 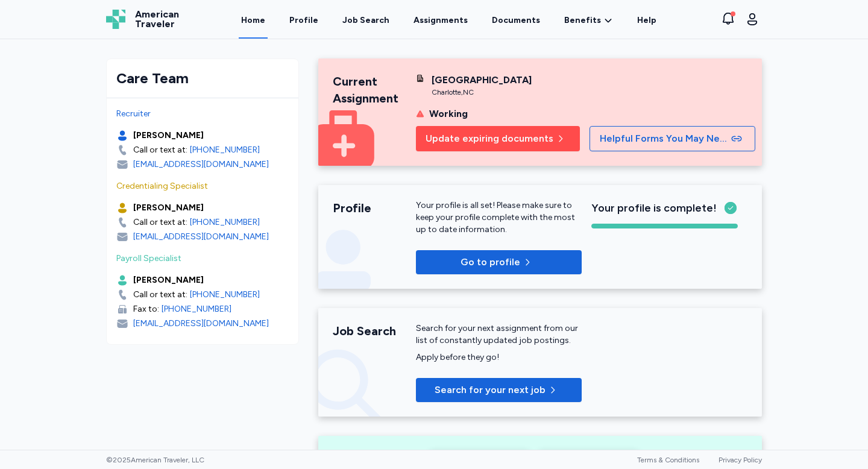 I want to click on div: Current Assignment, so click(x=374, y=90).